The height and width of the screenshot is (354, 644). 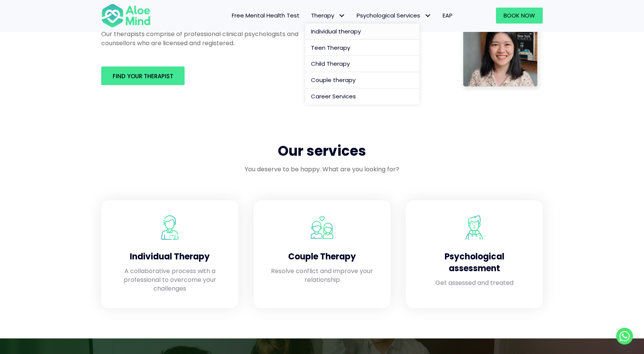 What do you see at coordinates (322, 276) in the screenshot?
I see `p: Resolve conflict and improve your relationship` at bounding box center [322, 276].